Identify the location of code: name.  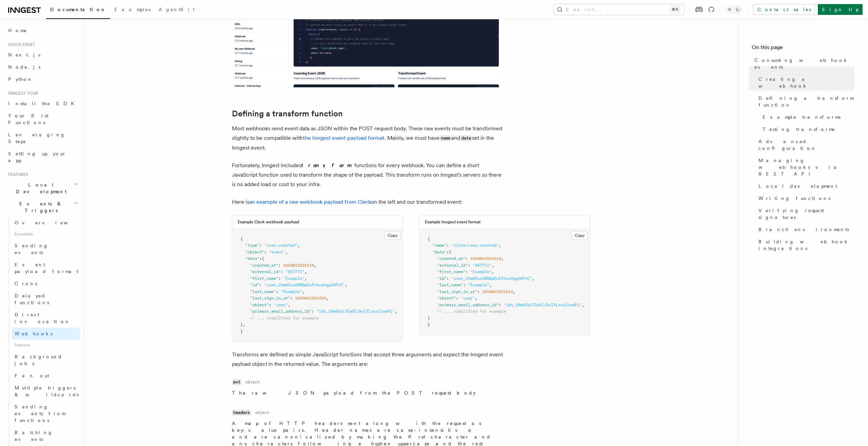
(445, 138).